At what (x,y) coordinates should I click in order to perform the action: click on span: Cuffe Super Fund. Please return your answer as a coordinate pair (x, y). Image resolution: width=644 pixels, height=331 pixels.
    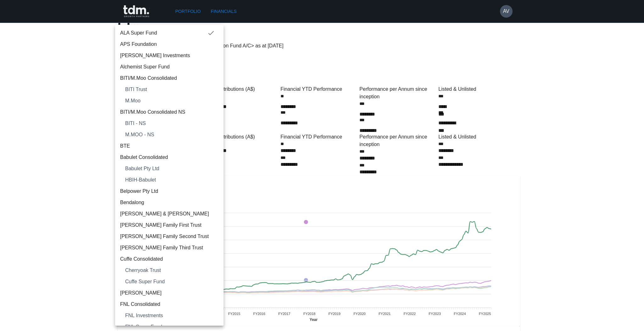
    Looking at the image, I should click on (172, 282).